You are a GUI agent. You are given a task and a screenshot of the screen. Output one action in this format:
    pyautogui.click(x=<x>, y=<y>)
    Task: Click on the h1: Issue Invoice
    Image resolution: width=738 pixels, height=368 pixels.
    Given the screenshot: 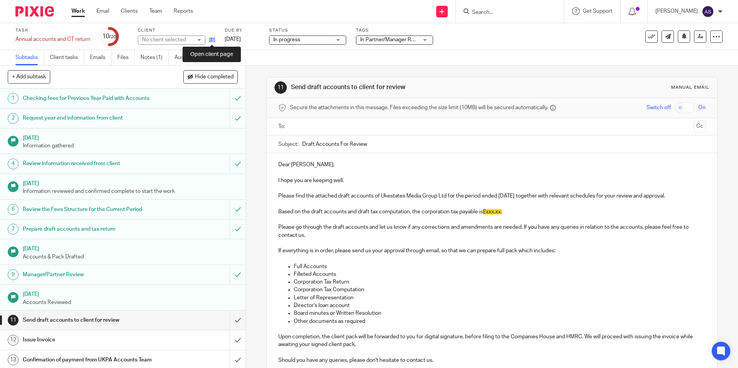 What is the action you would take?
    pyautogui.click(x=89, y=340)
    